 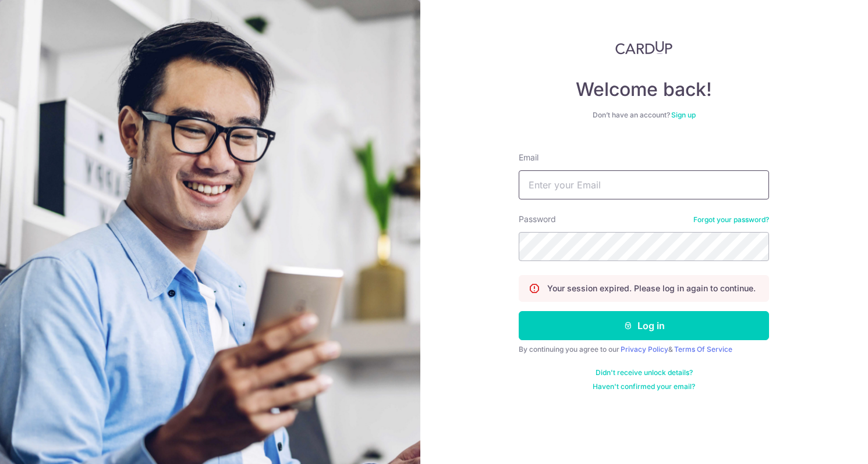 I want to click on div: Don’t have an account?, so click(x=644, y=116).